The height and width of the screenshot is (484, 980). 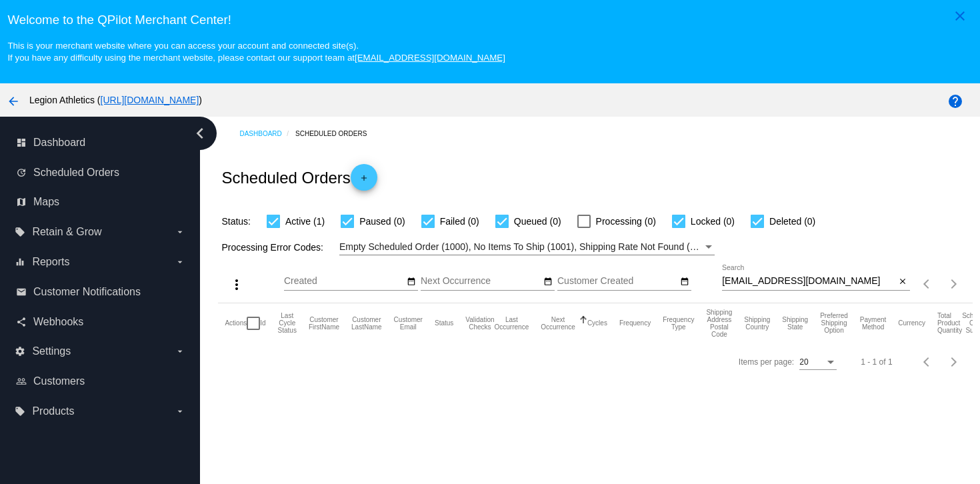 I want to click on a: email Customer Notifications, so click(x=100, y=292).